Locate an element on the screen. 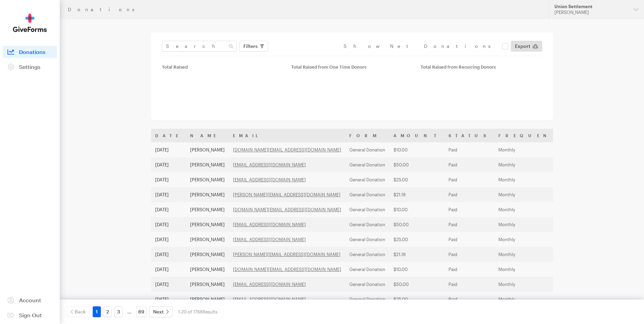 The image size is (644, 324). a: Export is located at coordinates (527, 46).